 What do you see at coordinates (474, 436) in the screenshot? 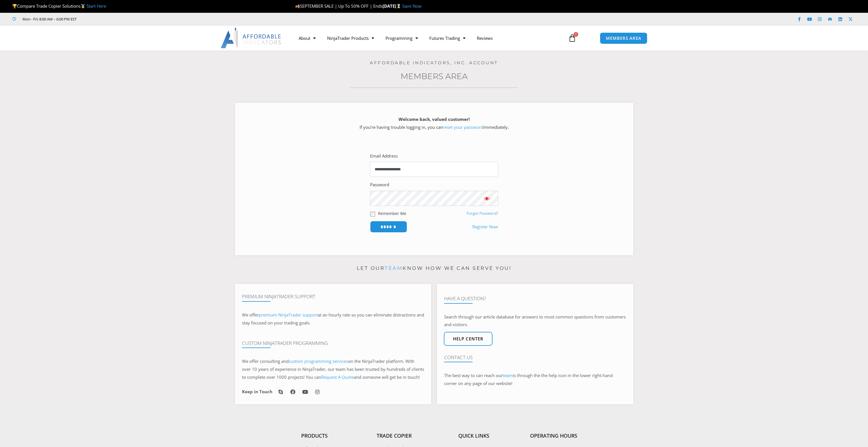
I see `h4: Quick Links` at bounding box center [474, 436].